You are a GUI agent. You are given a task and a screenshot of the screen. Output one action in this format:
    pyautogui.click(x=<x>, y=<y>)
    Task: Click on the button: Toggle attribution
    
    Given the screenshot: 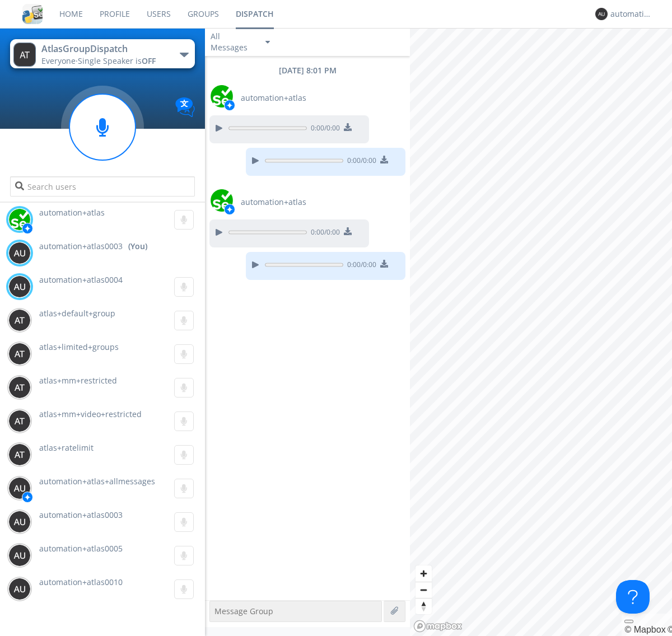 What is the action you would take?
    pyautogui.click(x=628, y=622)
    